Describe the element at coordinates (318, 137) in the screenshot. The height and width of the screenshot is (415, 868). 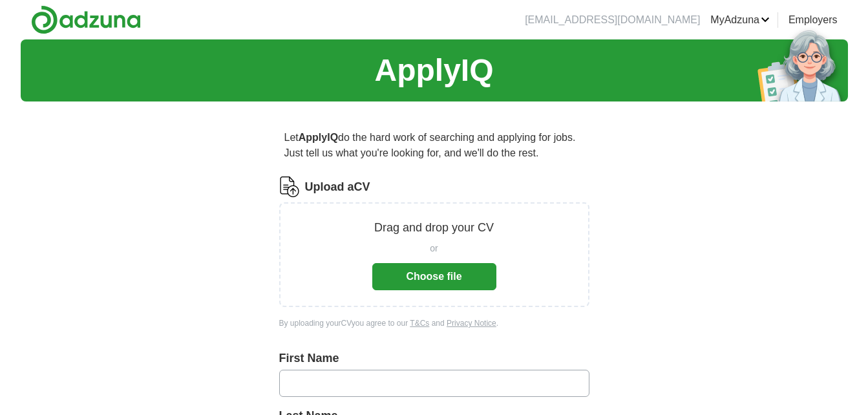
I see `strong: ApplyIQ` at that location.